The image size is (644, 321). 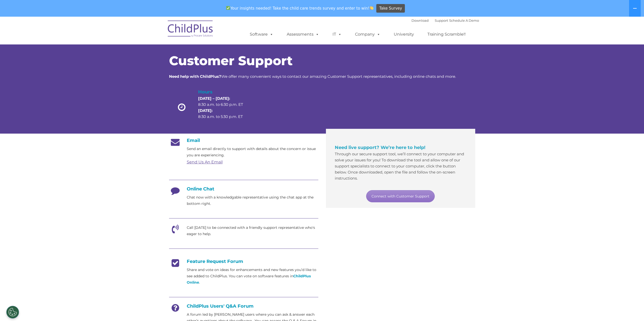 I want to click on a: Send Us An Email, so click(x=205, y=162).